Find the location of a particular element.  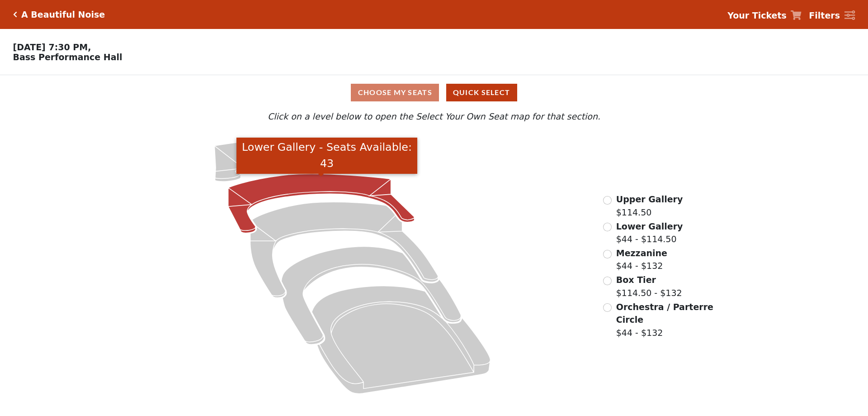

strong: Your Tickets is located at coordinates (757, 15).